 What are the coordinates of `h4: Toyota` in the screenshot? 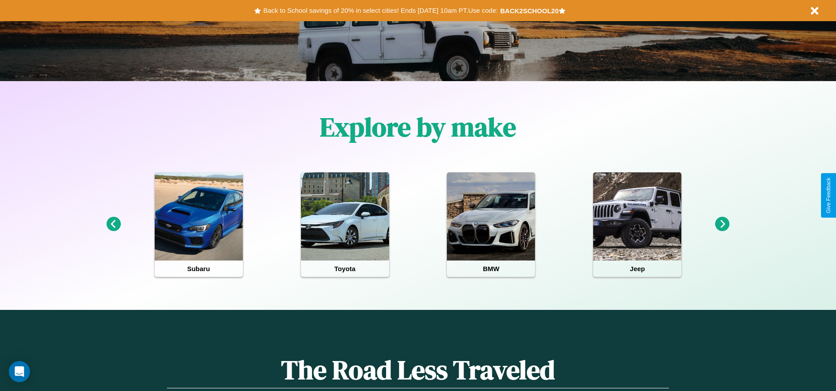 It's located at (345, 268).